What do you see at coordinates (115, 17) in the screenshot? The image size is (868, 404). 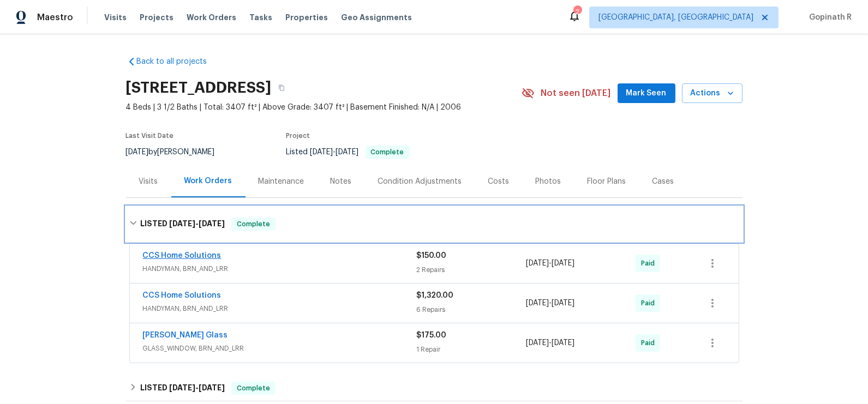 I see `span: Visits` at bounding box center [115, 17].